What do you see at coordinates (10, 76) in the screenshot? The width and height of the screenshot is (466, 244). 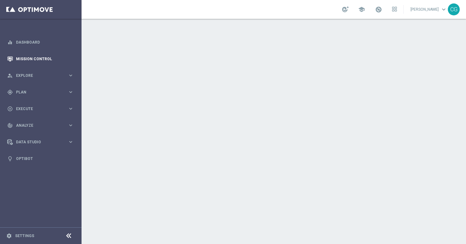 I see `i: person_search` at bounding box center [10, 76].